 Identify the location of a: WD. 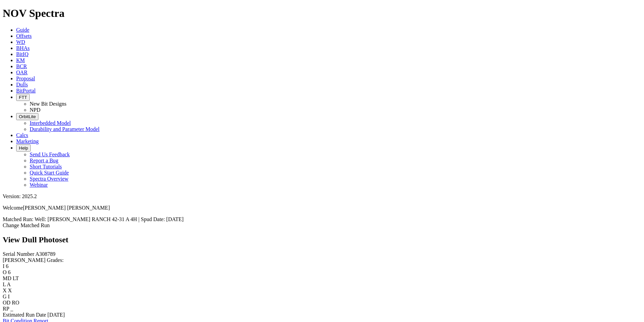
(20, 41).